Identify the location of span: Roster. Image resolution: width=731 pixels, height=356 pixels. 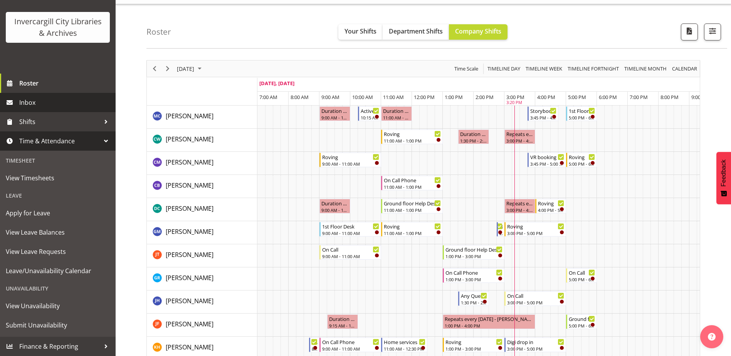
(65, 83).